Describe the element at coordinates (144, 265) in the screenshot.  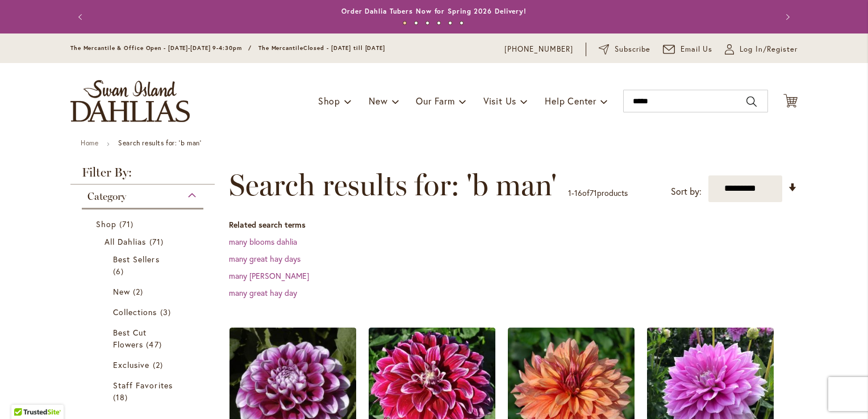
I see `a: Best Sellers` at that location.